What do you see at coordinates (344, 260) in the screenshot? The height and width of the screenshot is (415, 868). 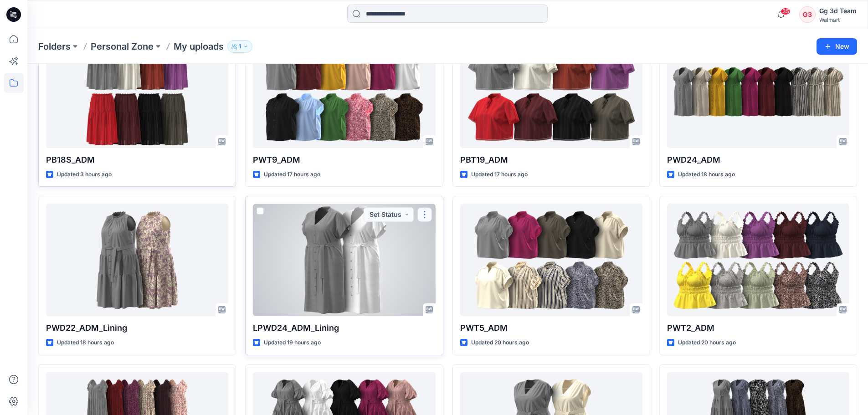 I see `a: LPWD24_ADM_Lining` at bounding box center [344, 260].